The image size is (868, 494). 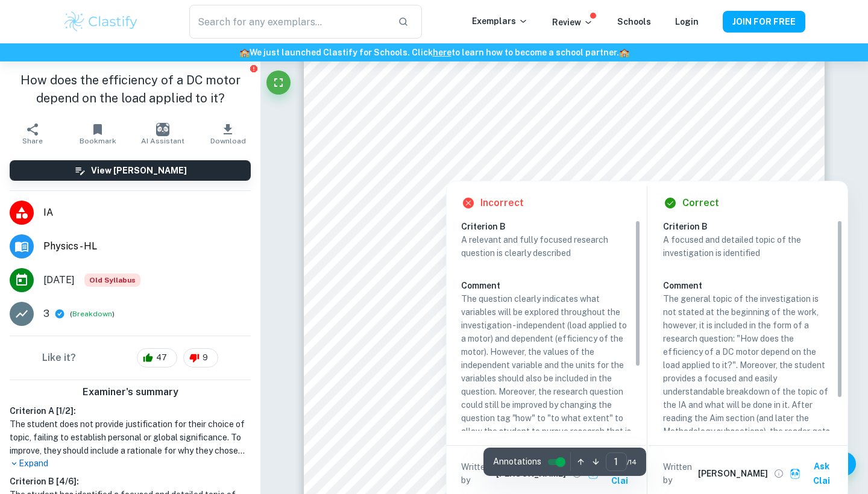 I want to click on h6: Like it?, so click(x=59, y=359).